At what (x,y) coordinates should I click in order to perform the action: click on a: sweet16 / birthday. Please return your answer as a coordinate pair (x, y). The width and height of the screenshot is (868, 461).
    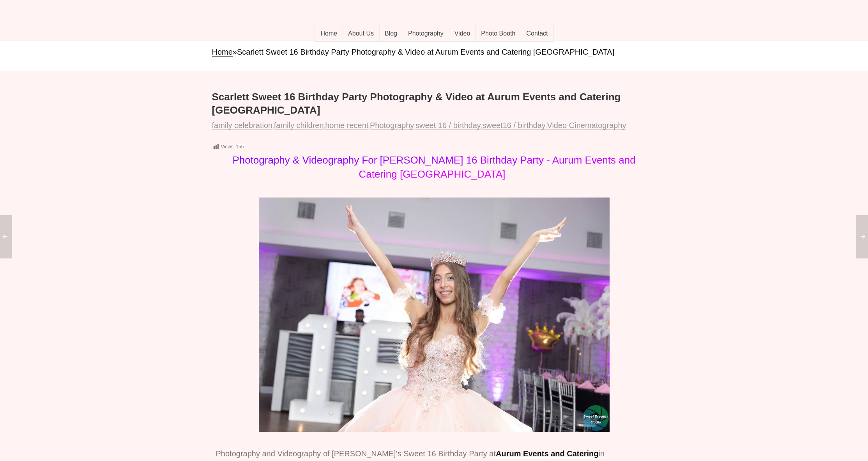
    Looking at the image, I should click on (514, 125).